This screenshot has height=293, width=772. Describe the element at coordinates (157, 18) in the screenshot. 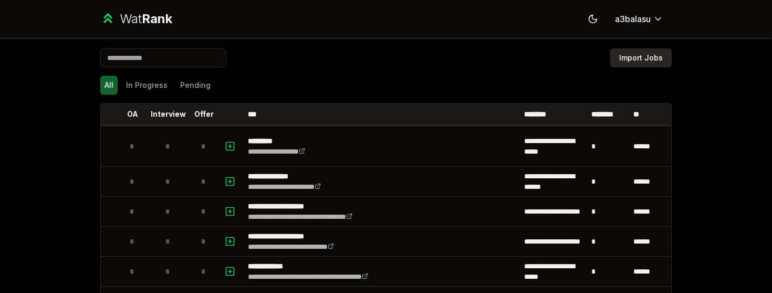

I see `span: Rank` at that location.